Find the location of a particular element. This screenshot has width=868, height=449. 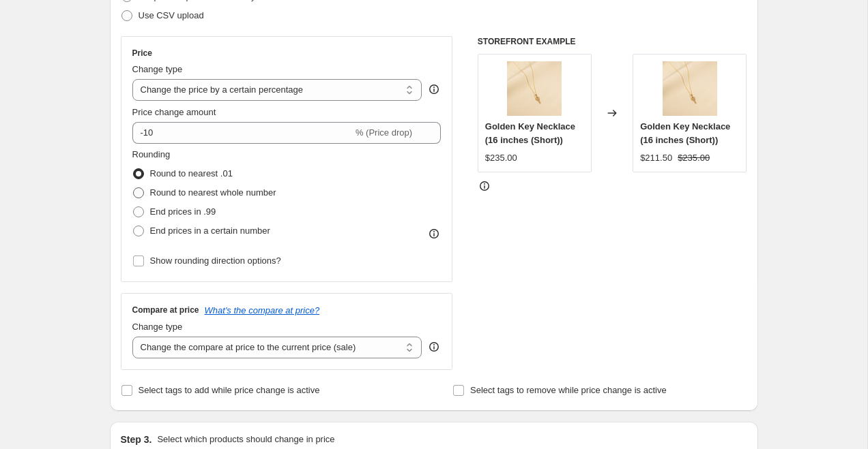

p: Select which products should change in price is located at coordinates (246, 440).